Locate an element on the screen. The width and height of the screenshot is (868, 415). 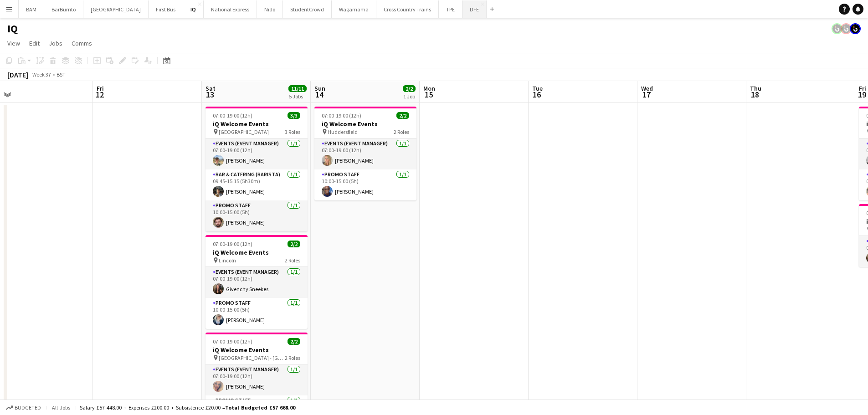
span: 16 is located at coordinates (537, 94).